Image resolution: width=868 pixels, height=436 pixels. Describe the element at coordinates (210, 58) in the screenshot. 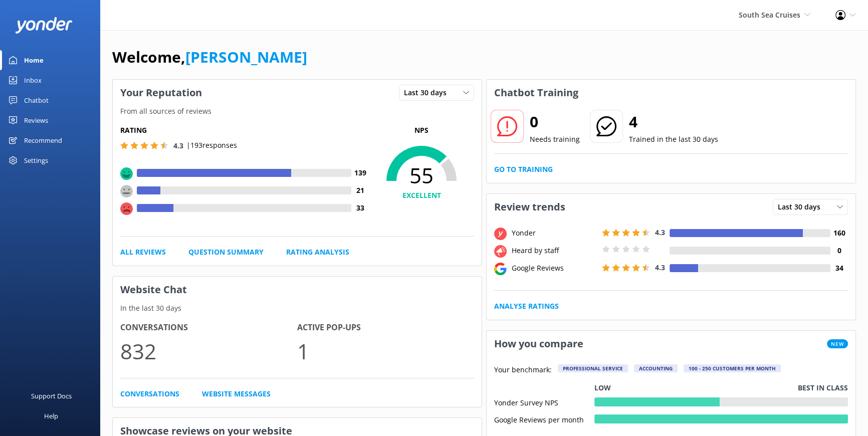

I see `h1: Welcome,` at that location.